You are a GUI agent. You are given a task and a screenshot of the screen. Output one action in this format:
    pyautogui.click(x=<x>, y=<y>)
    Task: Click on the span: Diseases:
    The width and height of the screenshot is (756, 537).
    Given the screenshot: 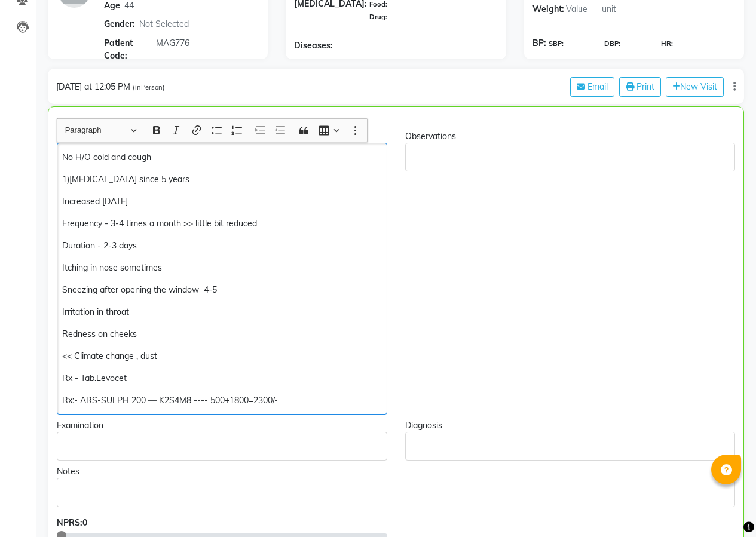 What is the action you would take?
    pyautogui.click(x=313, y=46)
    